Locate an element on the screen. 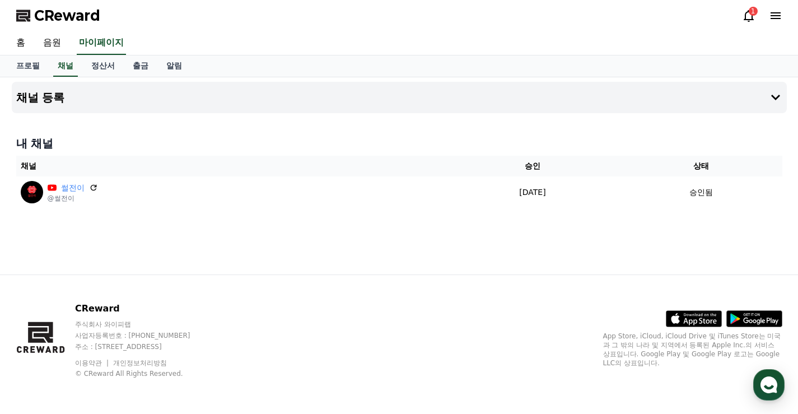 The width and height of the screenshot is (798, 414). a: 개인정보처리방침 is located at coordinates (140, 363).